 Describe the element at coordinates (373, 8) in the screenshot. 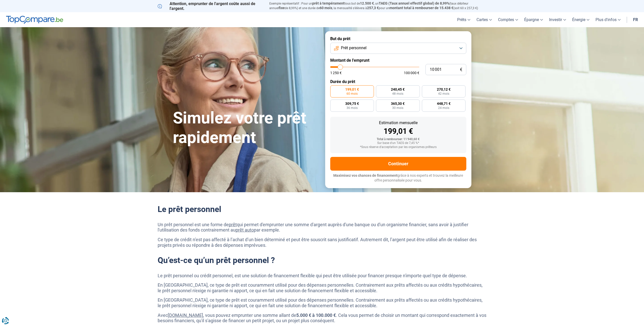

I see `span: 257,3 €` at that location.